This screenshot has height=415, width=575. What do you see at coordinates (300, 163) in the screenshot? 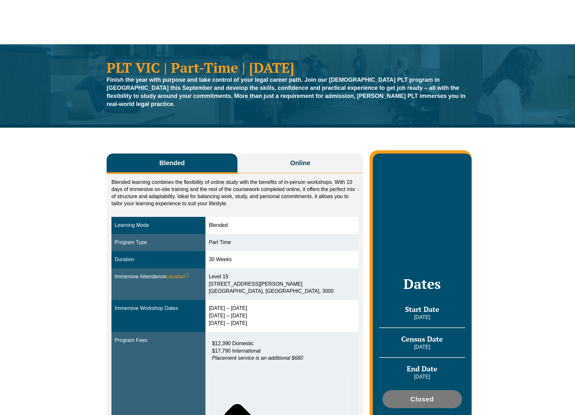
I see `span: Online` at bounding box center [300, 163].